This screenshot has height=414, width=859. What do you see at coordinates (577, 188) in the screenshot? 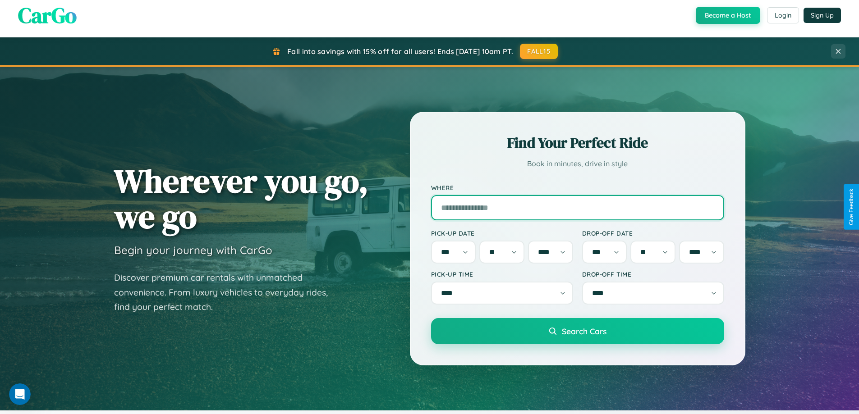
I see `label: Where` at bounding box center [577, 188].